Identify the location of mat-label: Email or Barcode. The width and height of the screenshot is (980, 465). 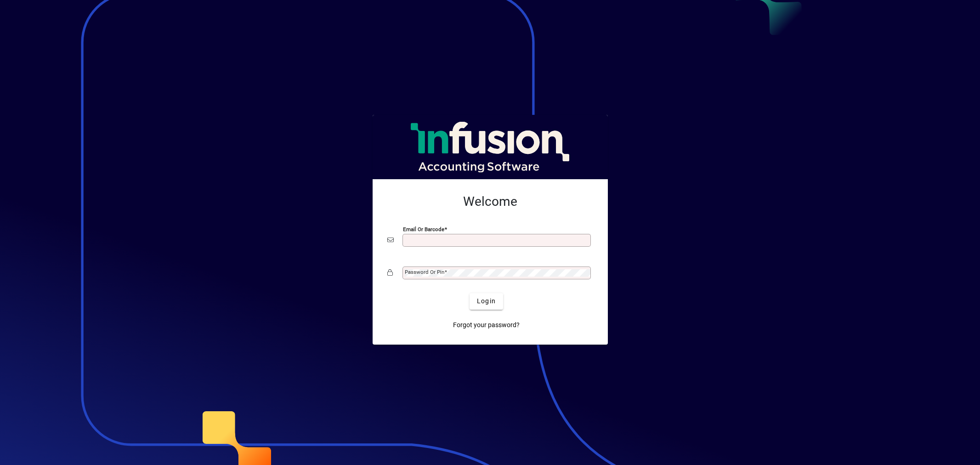
(423, 229).